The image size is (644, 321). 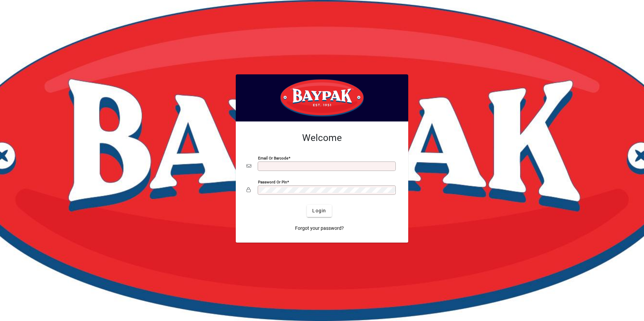 I want to click on span: Login, so click(x=319, y=211).